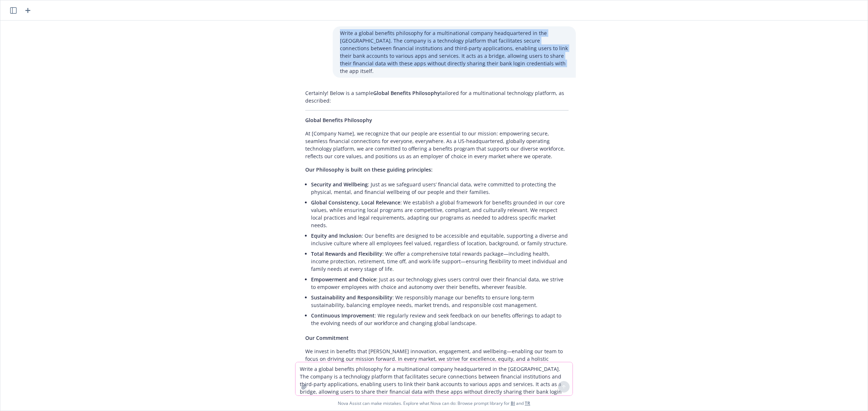  Describe the element at coordinates (440, 319) in the screenshot. I see `p: : We regularly review and seek feedback on our benefits offerings to adapt to the evolving needs ...` at that location.